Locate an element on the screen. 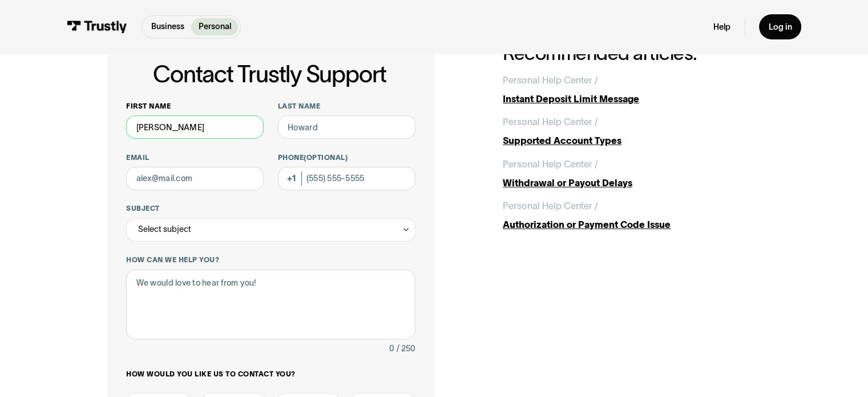 Image resolution: width=868 pixels, height=397 pixels. a: Business is located at coordinates (168, 27).